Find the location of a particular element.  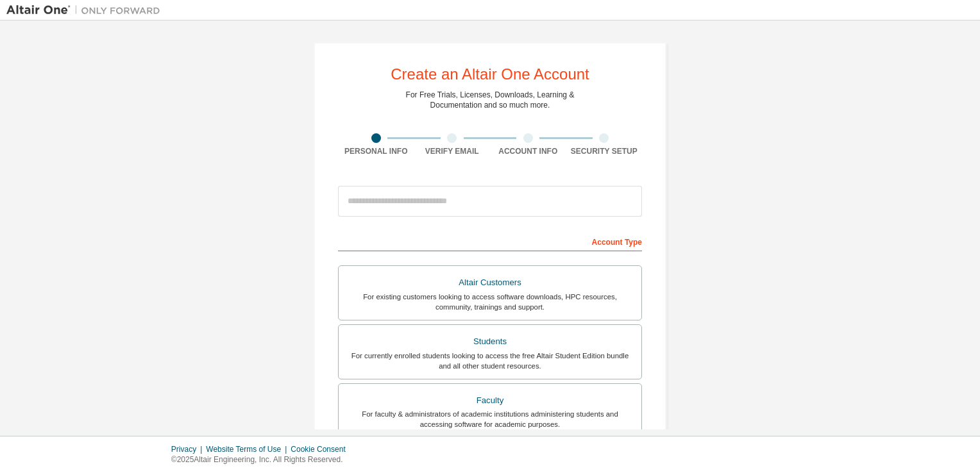

div: Security Setup is located at coordinates (604, 151).